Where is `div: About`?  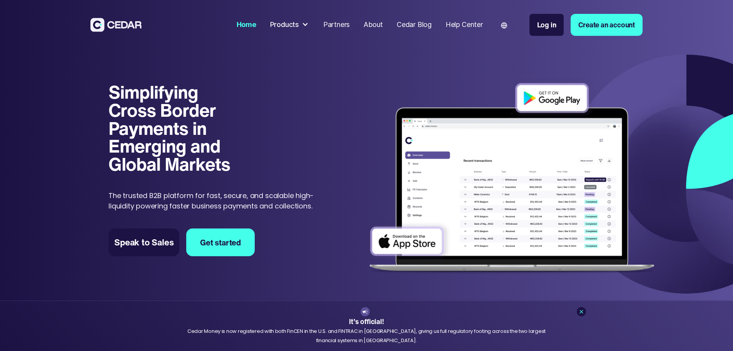 div: About is located at coordinates (373, 25).